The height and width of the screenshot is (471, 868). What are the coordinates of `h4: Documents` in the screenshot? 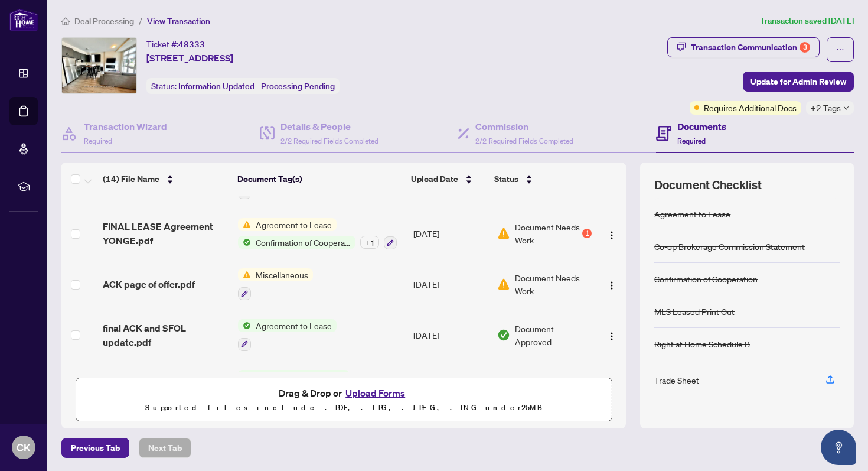 It's located at (702, 126).